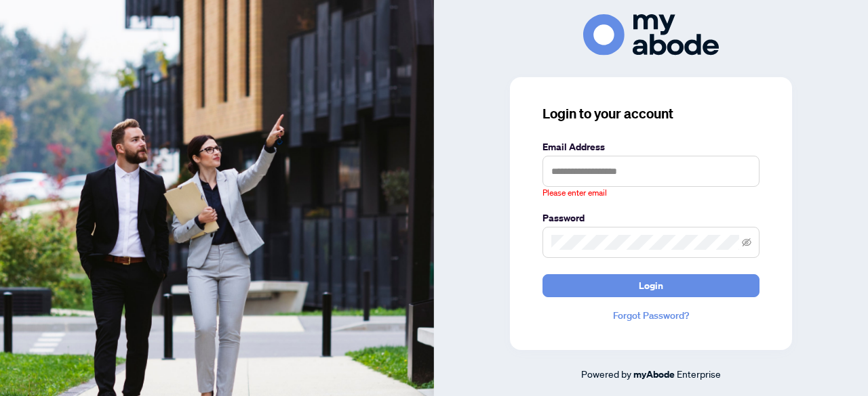 This screenshot has width=868, height=396. Describe the element at coordinates (651, 286) in the screenshot. I see `span: Login` at that location.